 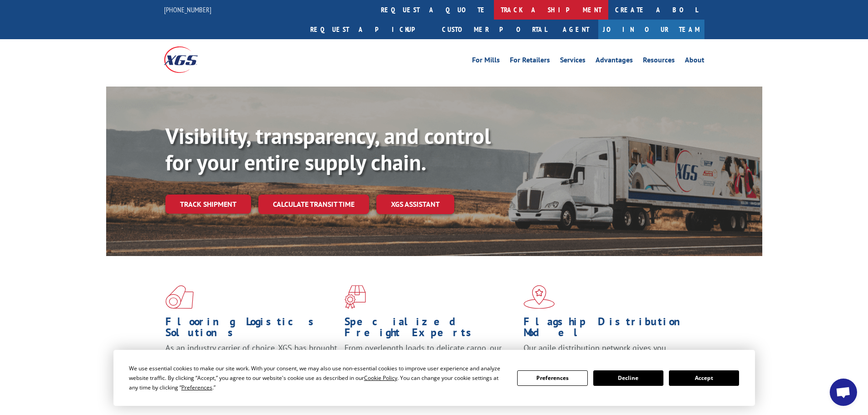 I want to click on img: xgs-icon-focused-on-flooring-red, so click(x=355, y=297).